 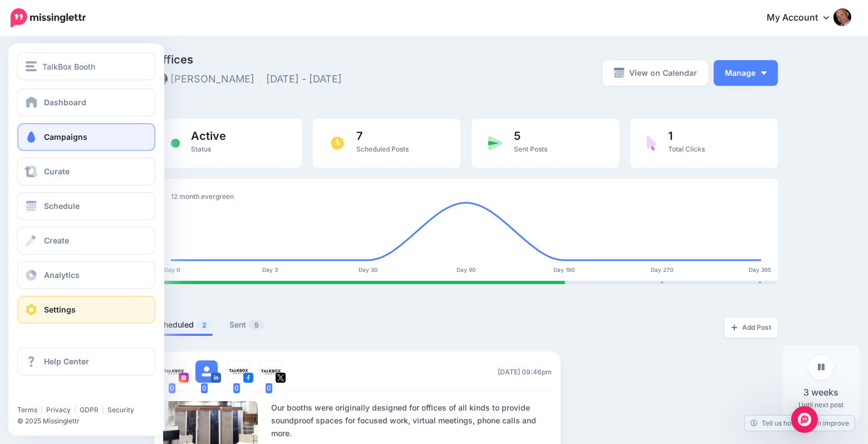 What do you see at coordinates (65, 137) in the screenshot?
I see `span: Campaigns` at bounding box center [65, 137].